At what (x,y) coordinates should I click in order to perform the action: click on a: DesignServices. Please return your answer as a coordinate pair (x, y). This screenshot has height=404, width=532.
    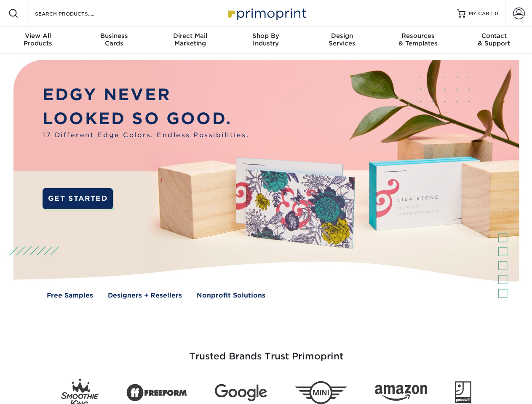
    Looking at the image, I should click on (342, 40).